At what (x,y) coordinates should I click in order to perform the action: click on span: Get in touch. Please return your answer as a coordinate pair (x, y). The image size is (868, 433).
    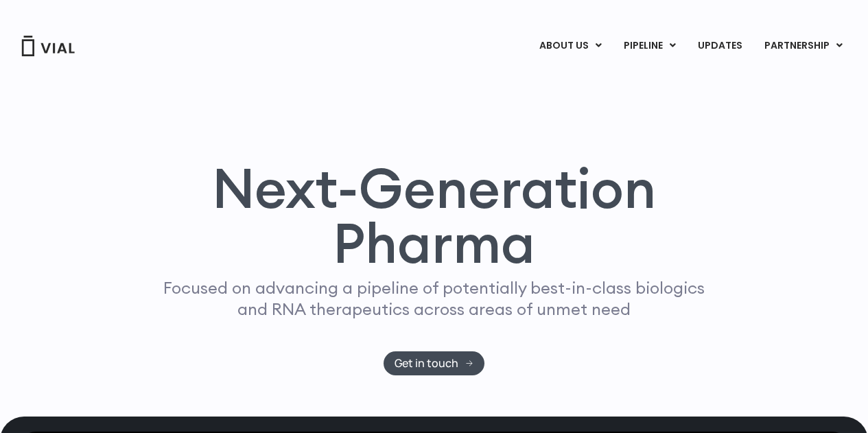
    Looking at the image, I should click on (426, 363).